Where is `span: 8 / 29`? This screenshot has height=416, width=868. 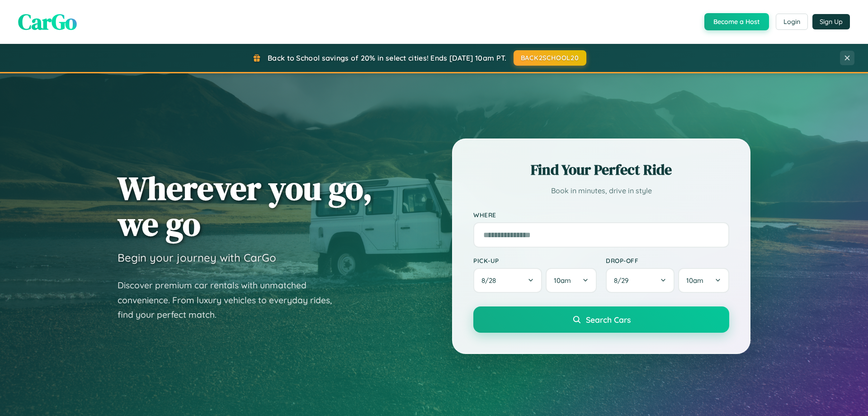 span: 8 / 29 is located at coordinates (624, 280).